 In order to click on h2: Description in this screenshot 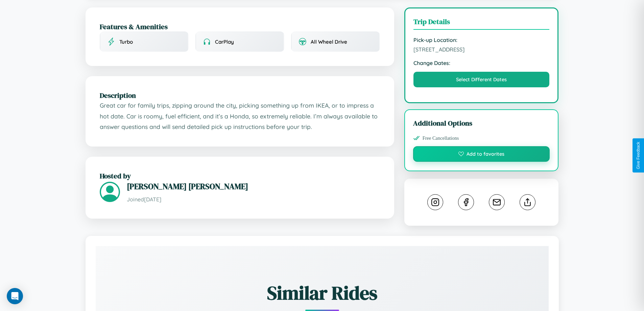, I will do `click(239, 95)`.